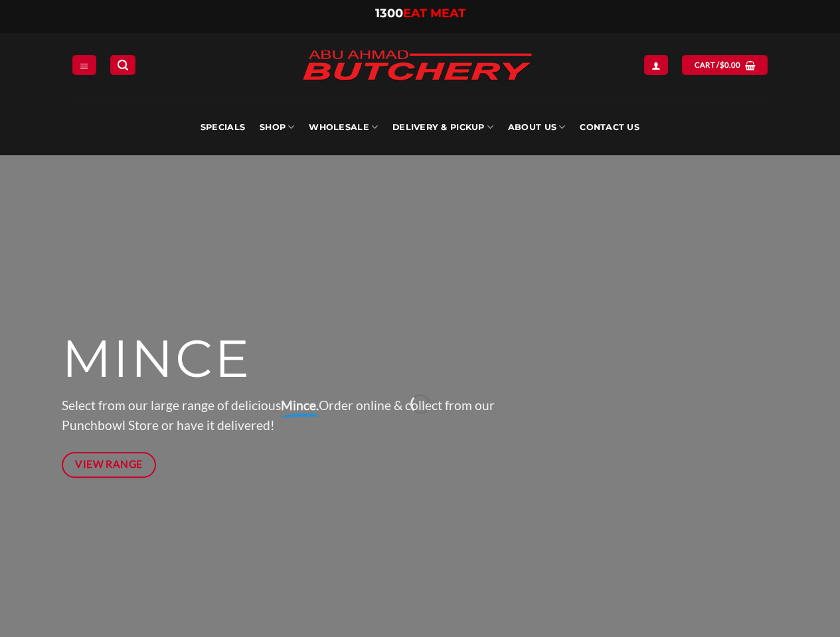  What do you see at coordinates (300, 405) in the screenshot?
I see `strong: Mince.` at bounding box center [300, 405].